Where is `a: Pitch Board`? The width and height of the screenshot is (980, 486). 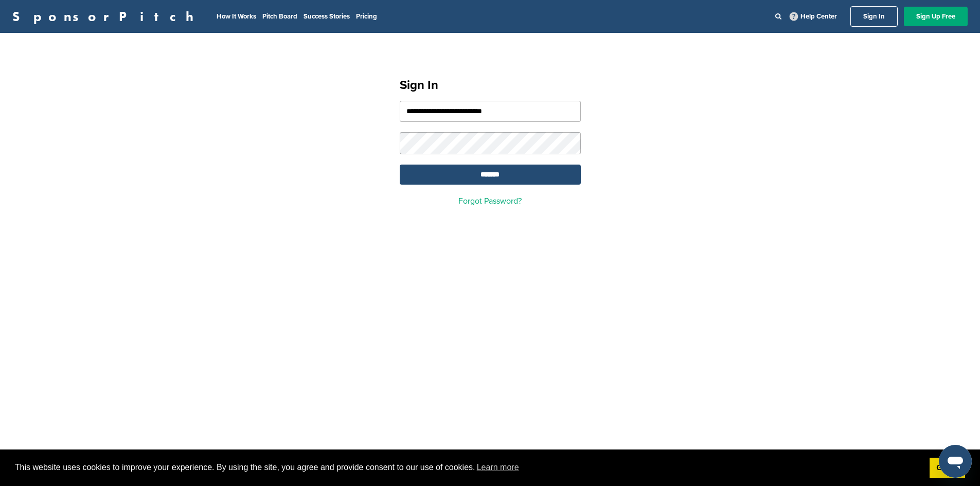 a: Pitch Board is located at coordinates (280, 16).